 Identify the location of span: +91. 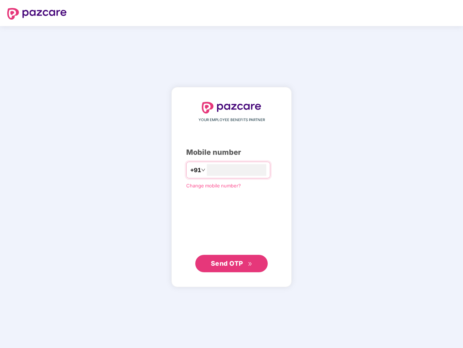
(196, 170).